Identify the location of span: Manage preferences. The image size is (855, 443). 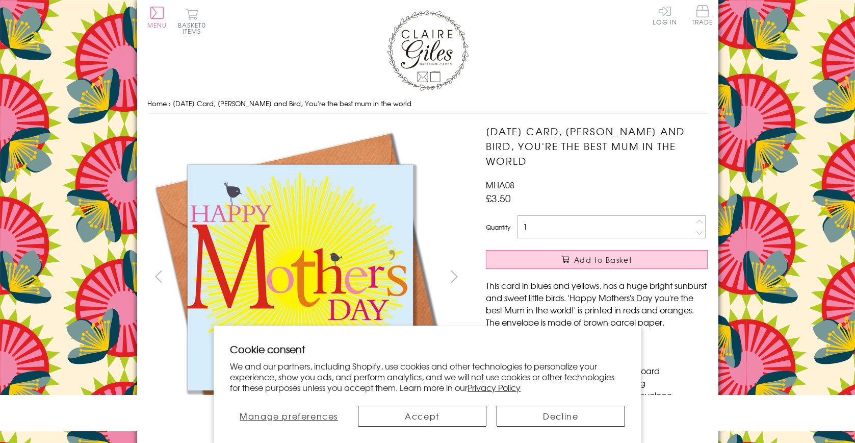
(289, 415).